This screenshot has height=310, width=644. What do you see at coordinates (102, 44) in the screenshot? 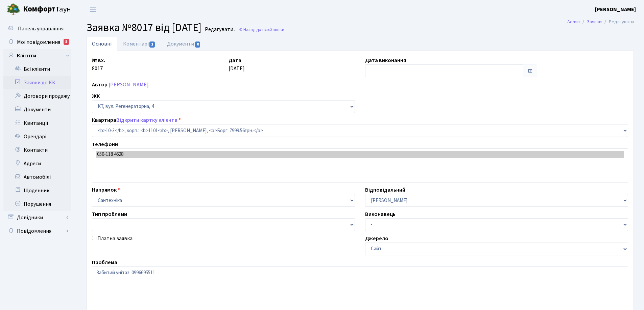
I see `a: Основні` at bounding box center [102, 44].